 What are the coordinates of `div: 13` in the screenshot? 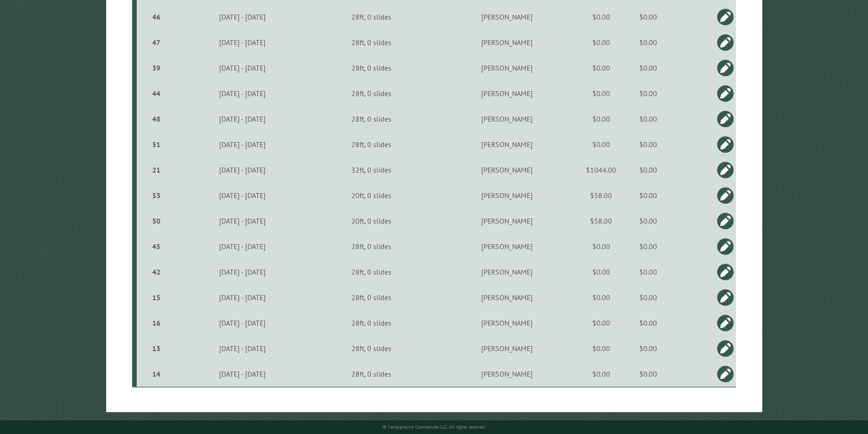 It's located at (156, 348).